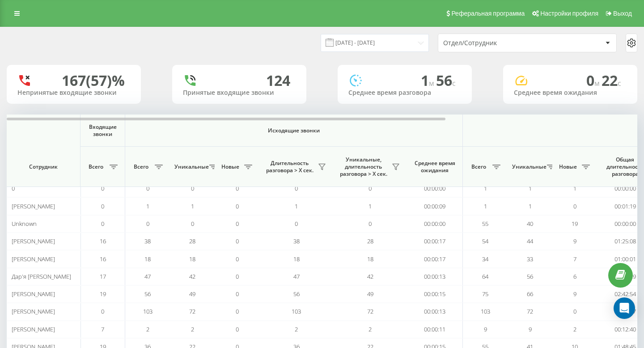 This screenshot has height=348, width=644. What do you see at coordinates (363, 166) in the screenshot?
I see `span: Уникальные, длительность разговора > Х сек.` at bounding box center [363, 166].